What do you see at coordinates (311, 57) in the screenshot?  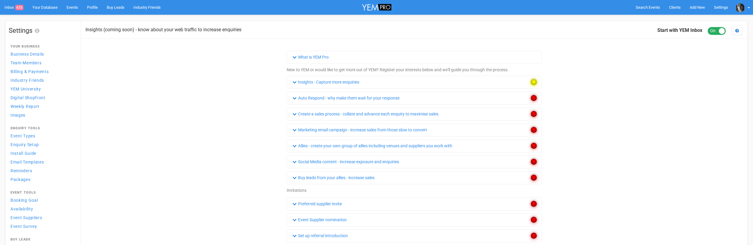 I see `a: What is YEM Pro` at bounding box center [311, 57].